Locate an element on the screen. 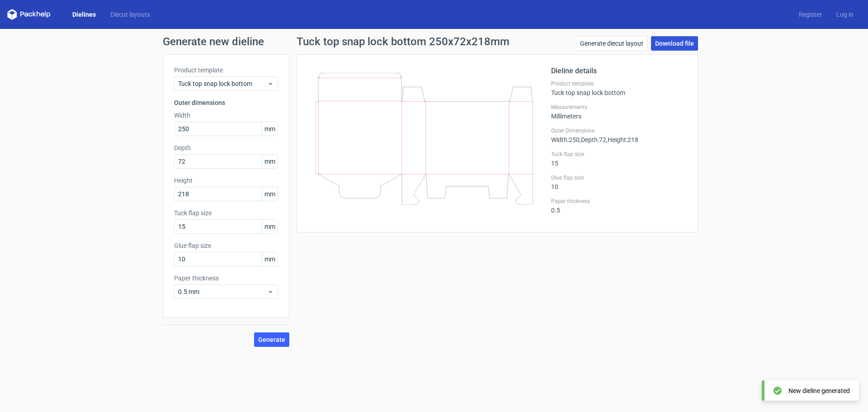 This screenshot has width=868, height=412. div: 10 is located at coordinates (619, 182).